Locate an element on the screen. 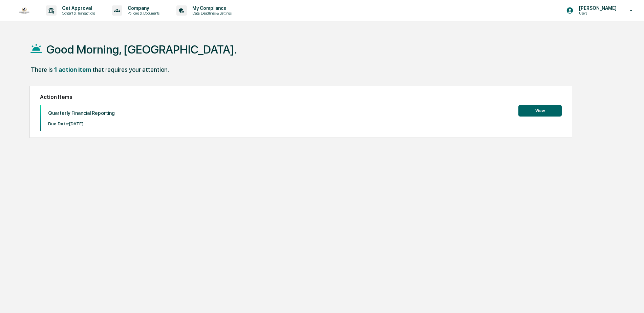  p: Quarterly Financial Reporting is located at coordinates (81, 113).